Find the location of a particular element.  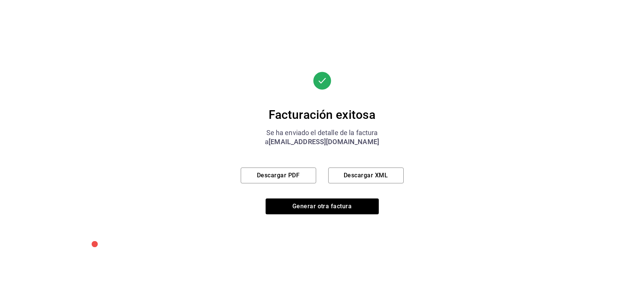

div: Se ha enviado el detalle de la factura is located at coordinates (322, 133).